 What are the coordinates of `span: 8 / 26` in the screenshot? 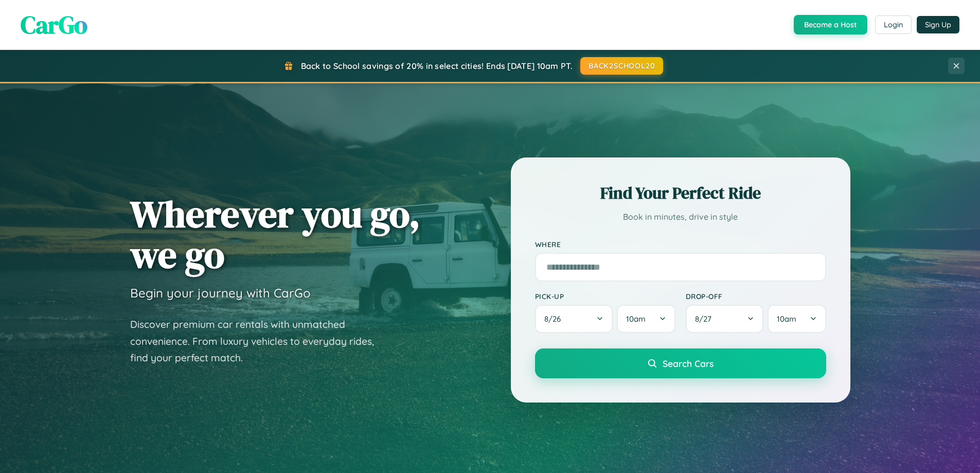 It's located at (555, 319).